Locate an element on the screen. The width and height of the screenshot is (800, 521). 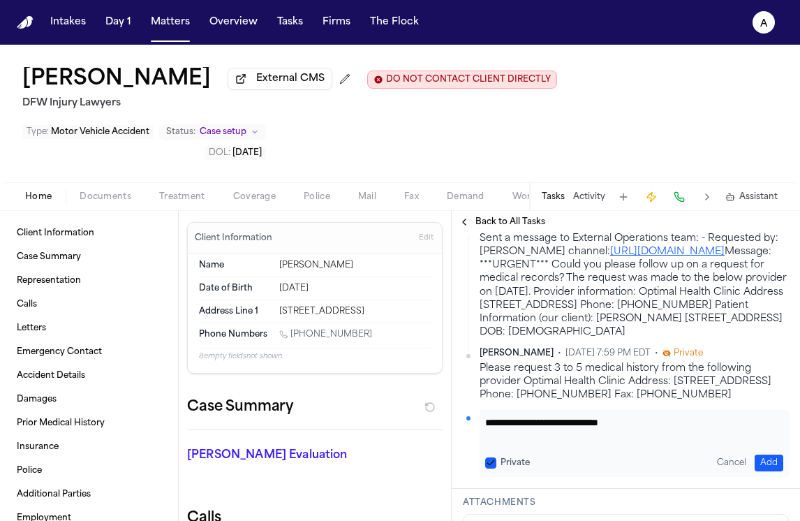
button: Cancel is located at coordinates (732, 463).